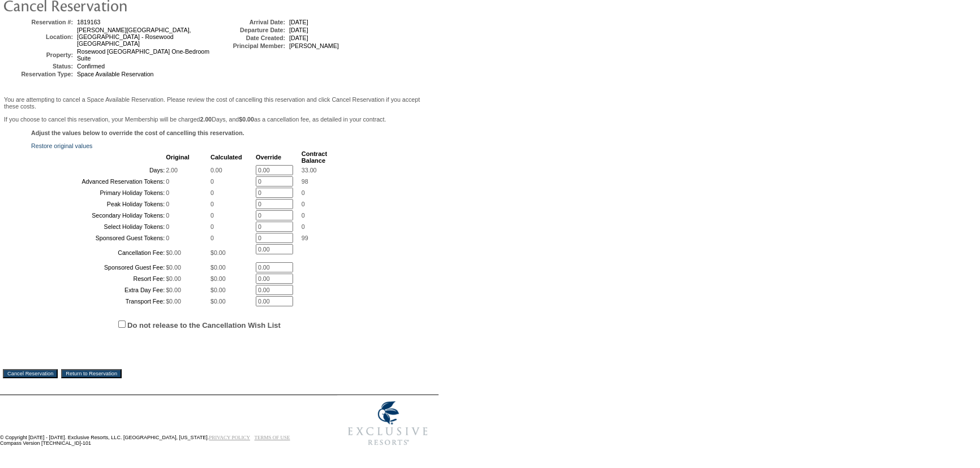 The width and height of the screenshot is (980, 468). What do you see at coordinates (99, 238) in the screenshot?
I see `td: Sponsored Guest Tokens:` at bounding box center [99, 238].